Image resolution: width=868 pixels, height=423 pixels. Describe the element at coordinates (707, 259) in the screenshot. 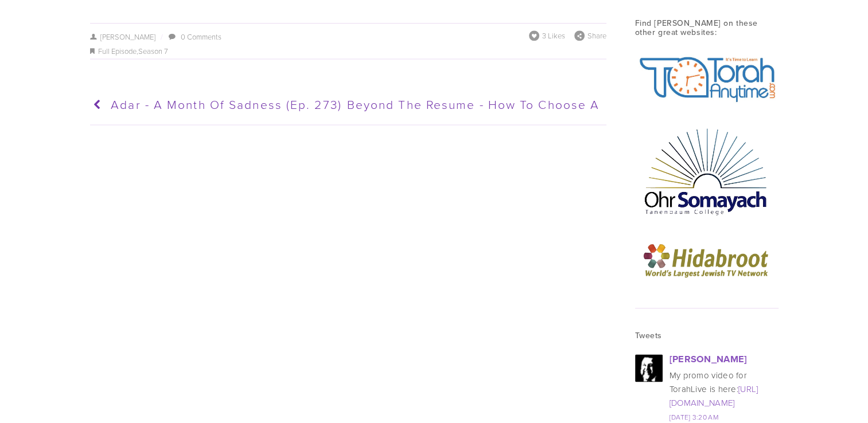

I see `img: logo_en.png` at that location.